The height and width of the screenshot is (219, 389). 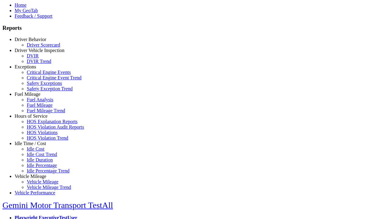 What do you see at coordinates (33, 16) in the screenshot?
I see `a: Feedback / Support` at bounding box center [33, 16].